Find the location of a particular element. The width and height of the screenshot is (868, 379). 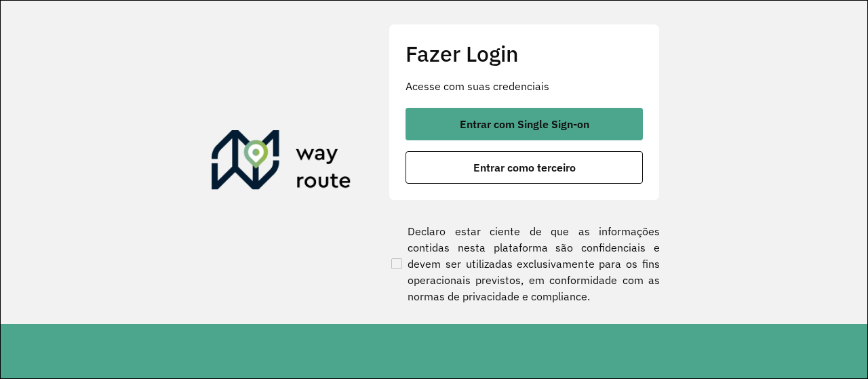

span: Entrar como terceiro is located at coordinates (524, 167).